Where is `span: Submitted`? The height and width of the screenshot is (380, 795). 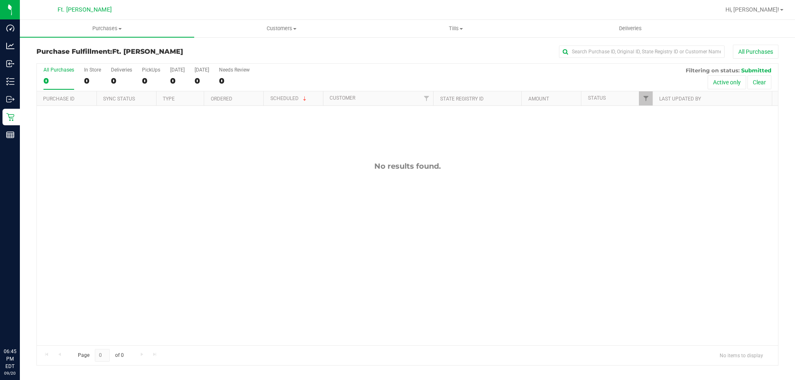
span: Submitted is located at coordinates (756, 70).